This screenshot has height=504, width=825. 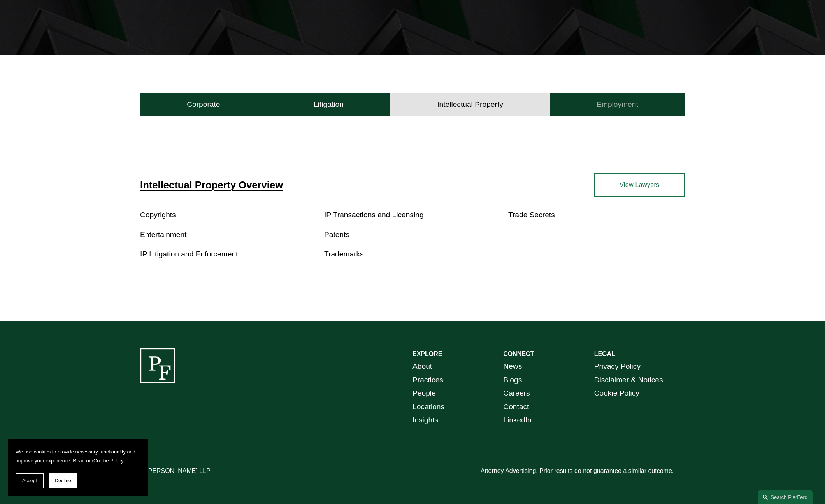 I want to click on h4: Litigation, so click(x=328, y=104).